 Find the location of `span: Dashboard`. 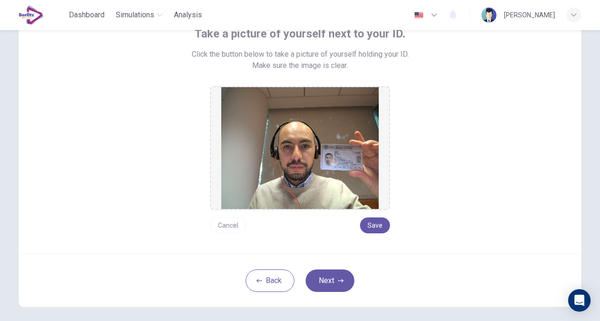

span: Dashboard is located at coordinates (87, 15).